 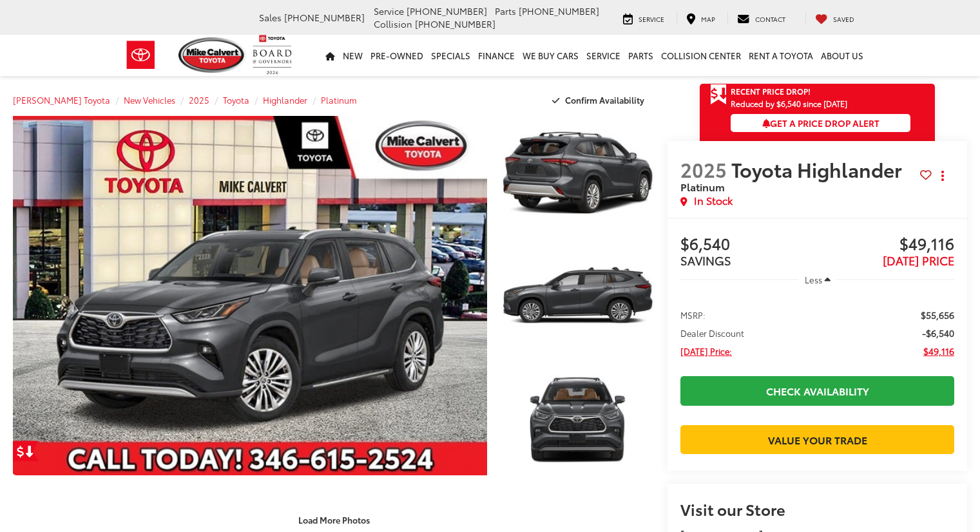 I want to click on span: Toyota Highlander, so click(x=819, y=169).